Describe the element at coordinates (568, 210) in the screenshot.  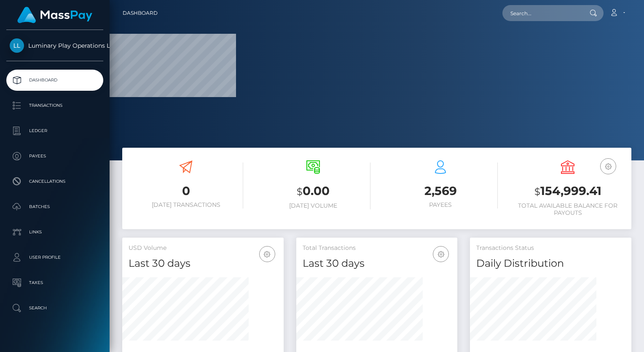
I see `h6: Total Available Balance for Payouts` at that location.